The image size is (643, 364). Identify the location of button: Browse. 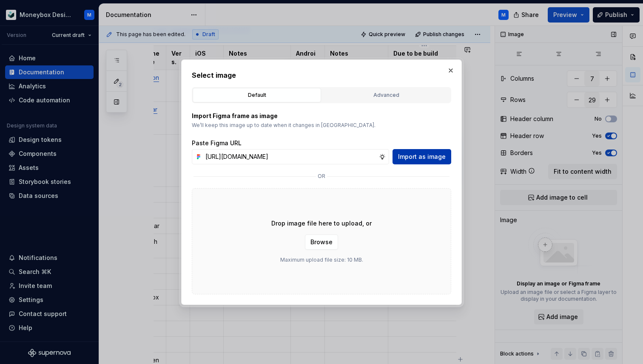
(321, 242).